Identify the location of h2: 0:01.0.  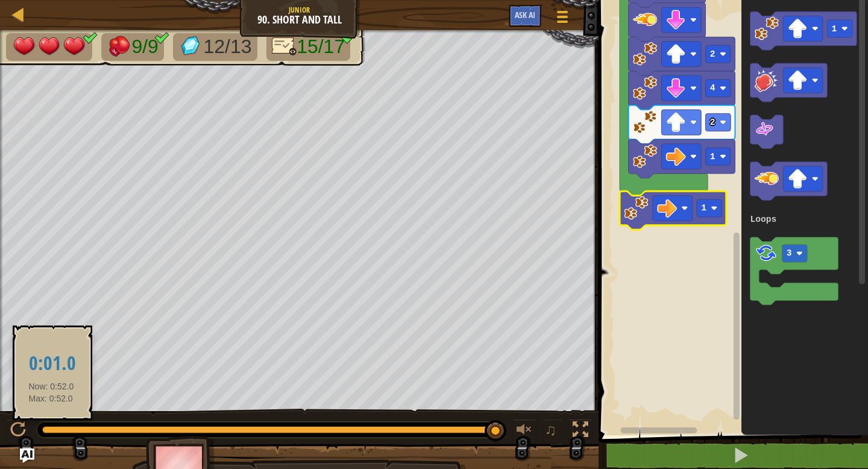
(53, 364).